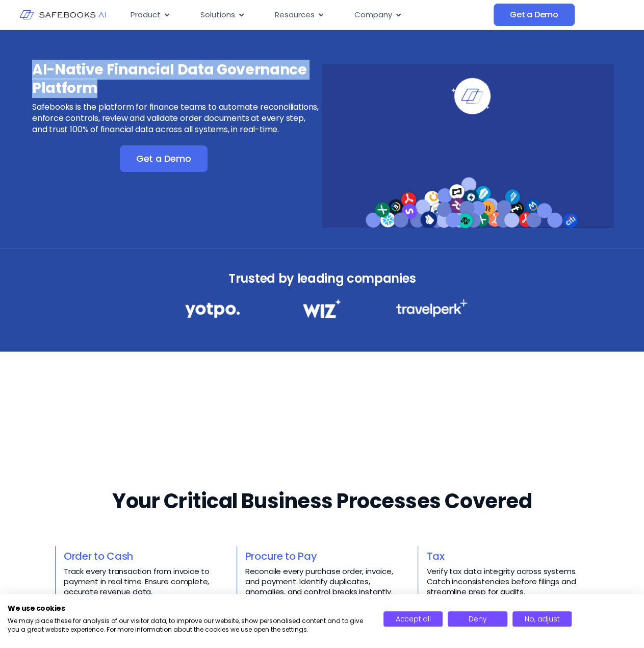 Image resolution: width=644 pixels, height=648 pixels. I want to click on a: Order to Cash, so click(98, 556).